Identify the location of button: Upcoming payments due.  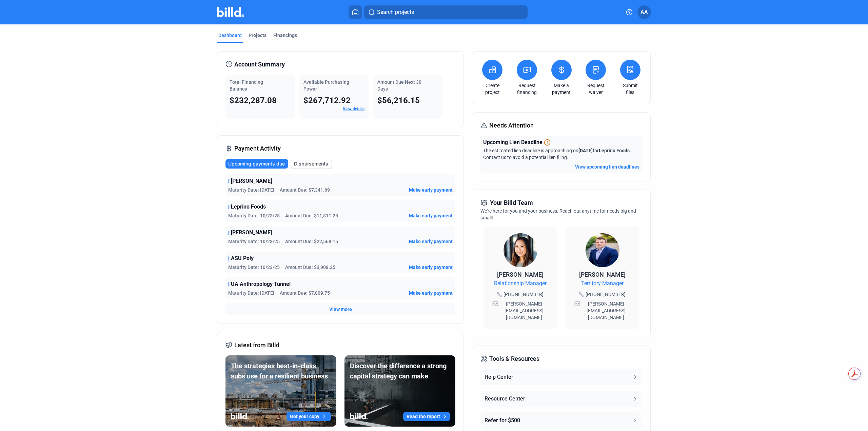
(256, 164).